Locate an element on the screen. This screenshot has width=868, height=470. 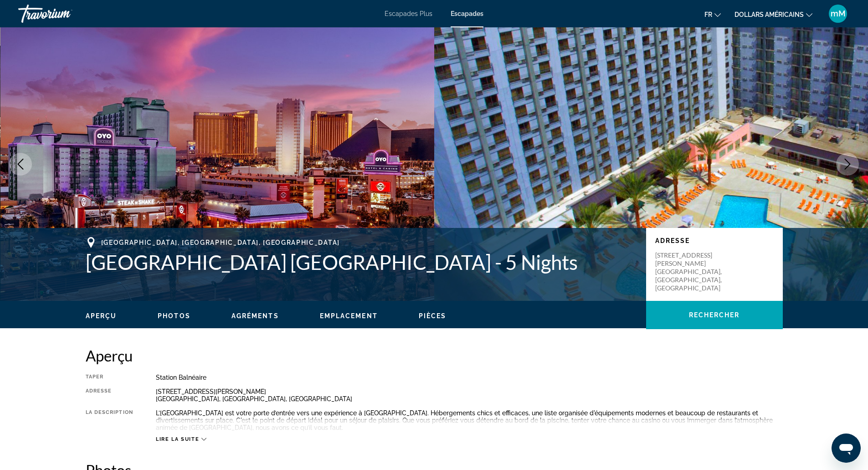
font: fr is located at coordinates (708, 15).